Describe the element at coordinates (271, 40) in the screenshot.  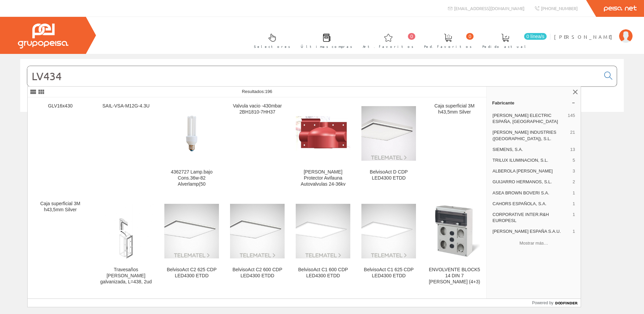
I see `a: Selectores` at that location.